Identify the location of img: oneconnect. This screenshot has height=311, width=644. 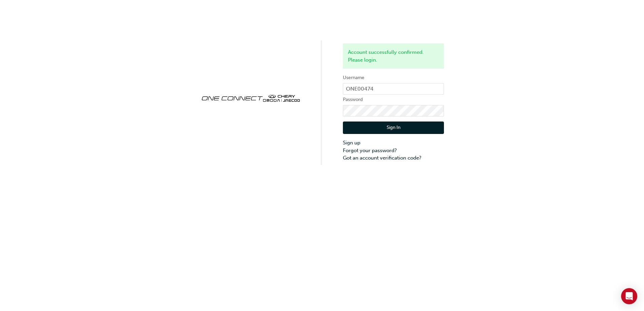
(250, 97).